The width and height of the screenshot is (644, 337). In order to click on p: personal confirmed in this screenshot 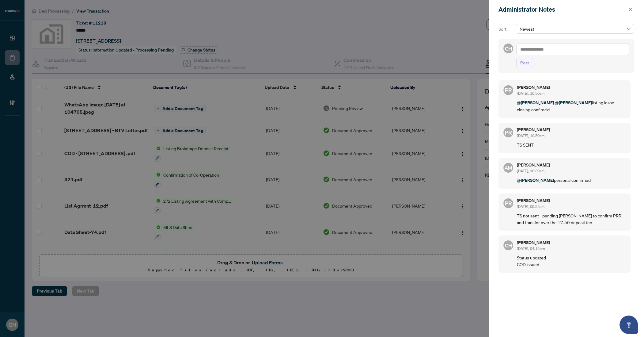, I will do `click(571, 180)`.